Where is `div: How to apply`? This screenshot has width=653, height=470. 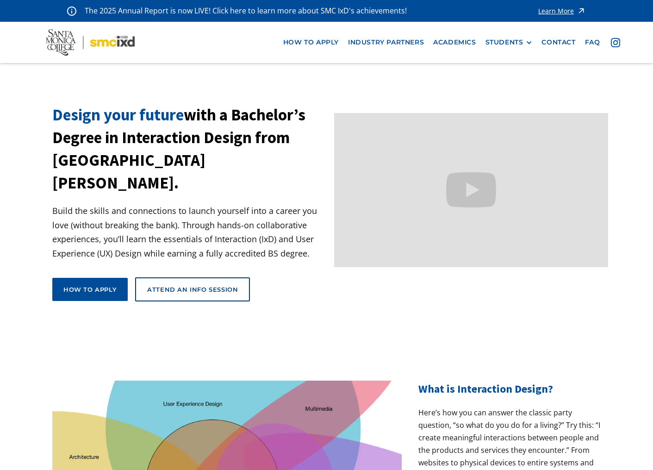
div: How to apply is located at coordinates (90, 289).